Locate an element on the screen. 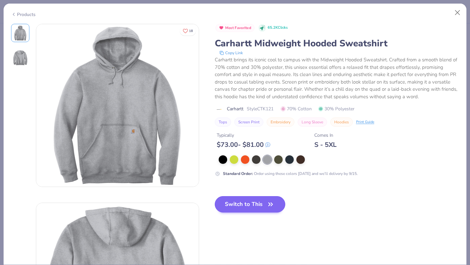  div: S - 5XL is located at coordinates (326, 145).